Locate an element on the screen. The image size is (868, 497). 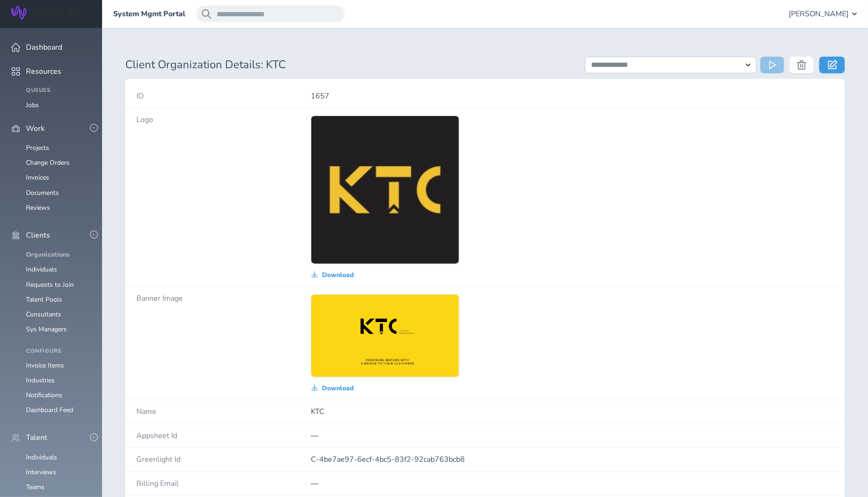
a: Sys Managers is located at coordinates (47, 329).